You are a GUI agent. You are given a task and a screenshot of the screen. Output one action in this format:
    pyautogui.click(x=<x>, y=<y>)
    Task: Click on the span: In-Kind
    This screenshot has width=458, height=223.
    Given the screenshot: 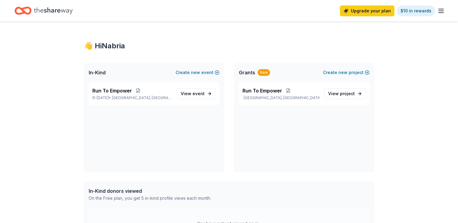 What is the action you would take?
    pyautogui.click(x=97, y=73)
    